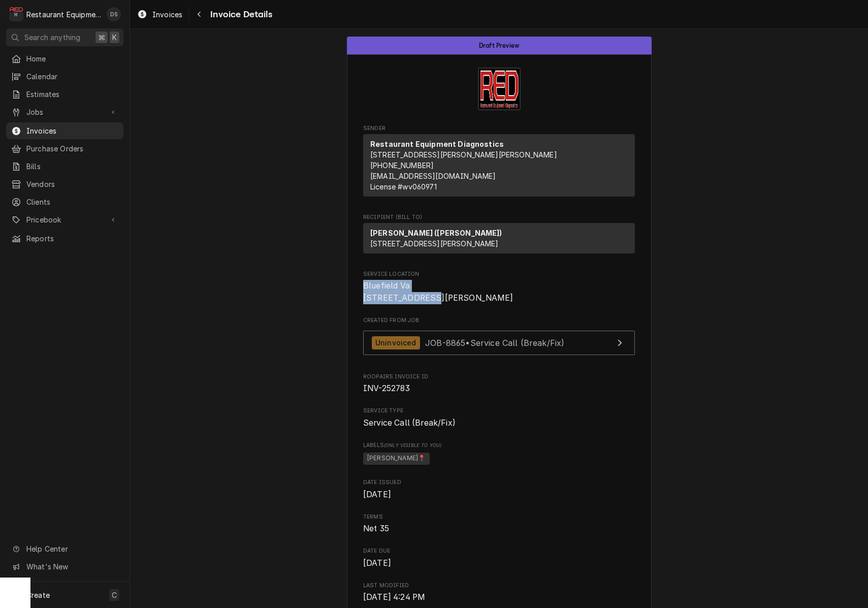 This screenshot has height=608, width=868. I want to click on span: Jobs, so click(64, 112).